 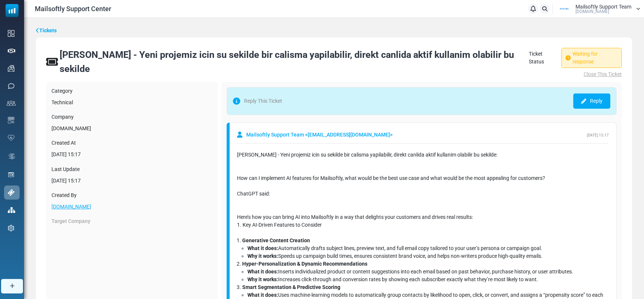 What do you see at coordinates (132, 102) in the screenshot?
I see `div: Technical` at bounding box center [132, 102].